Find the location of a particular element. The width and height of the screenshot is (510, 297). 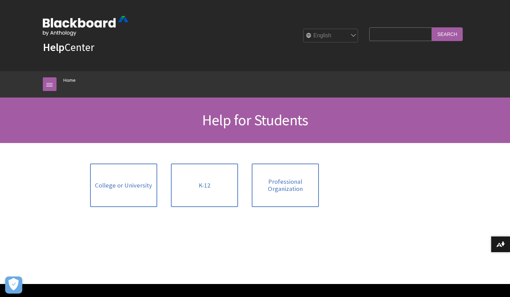

a: HelpCenter is located at coordinates (69, 47).